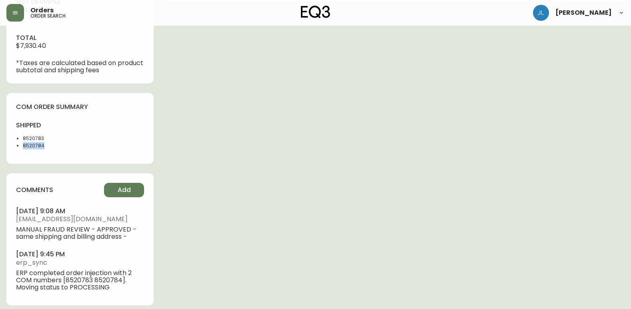 The width and height of the screenshot is (631, 309). I want to click on h4: comments, so click(34, 190).